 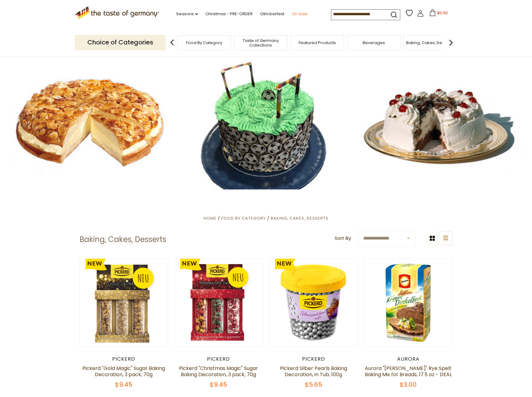 What do you see at coordinates (317, 42) in the screenshot?
I see `a: Featured Products` at bounding box center [317, 42].